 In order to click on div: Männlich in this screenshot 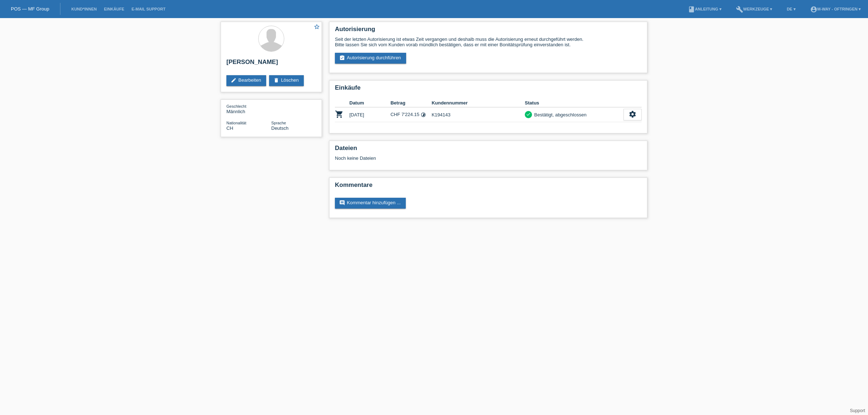, I will do `click(249, 109)`.